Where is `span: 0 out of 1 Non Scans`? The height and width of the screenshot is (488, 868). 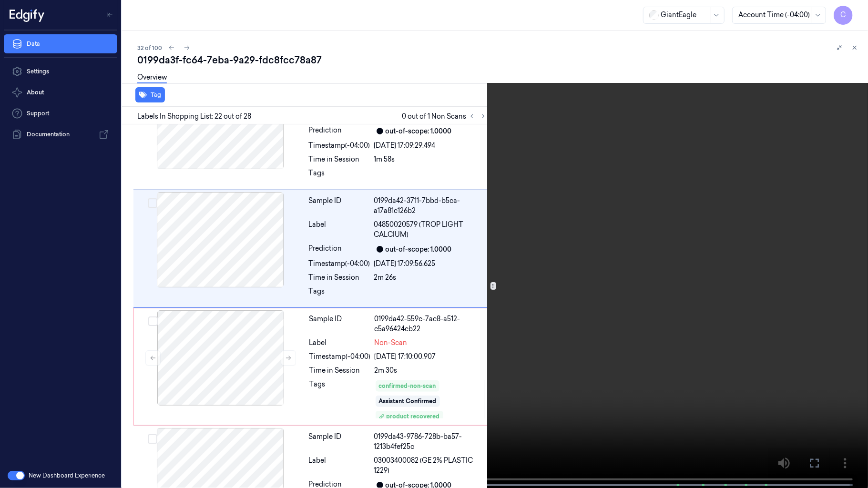 span: 0 out of 1 Non Scans is located at coordinates (445, 116).